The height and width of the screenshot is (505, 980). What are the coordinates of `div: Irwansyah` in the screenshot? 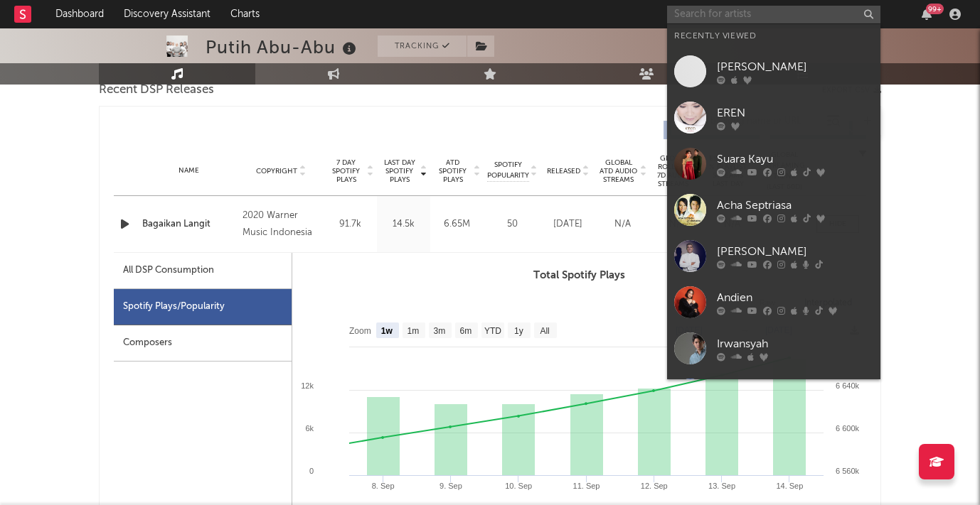 It's located at (795, 344).